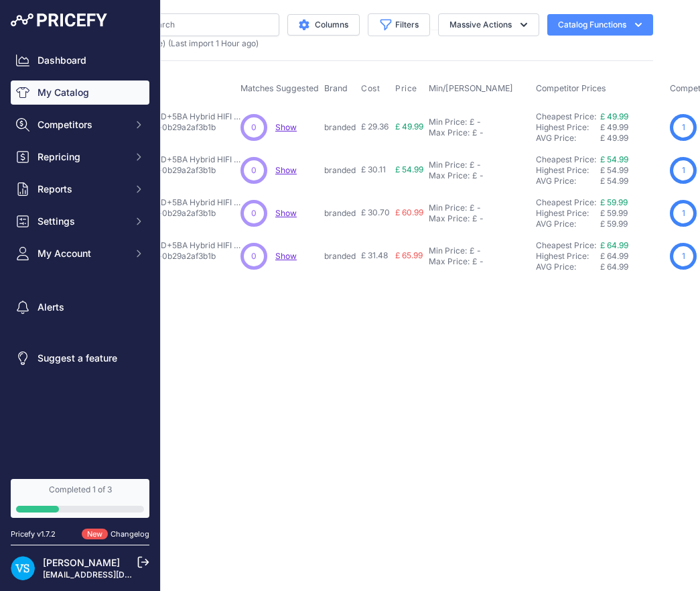  Describe the element at coordinates (632, 267) in the screenshot. I see `div: £ 64.99` at that location.